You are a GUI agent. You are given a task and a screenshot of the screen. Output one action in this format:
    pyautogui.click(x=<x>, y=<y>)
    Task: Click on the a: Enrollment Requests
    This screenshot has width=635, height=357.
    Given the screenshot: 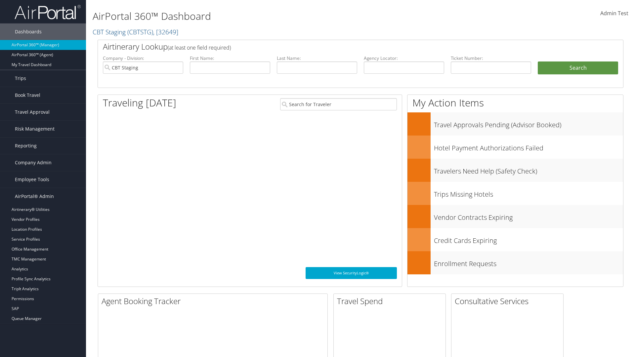 What is the action you would take?
    pyautogui.click(x=516, y=263)
    